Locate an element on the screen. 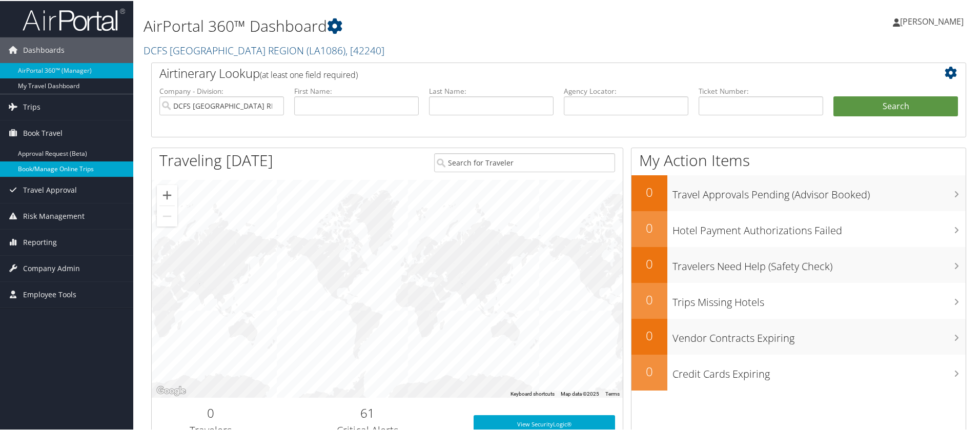  span: Reporting is located at coordinates (40, 241).